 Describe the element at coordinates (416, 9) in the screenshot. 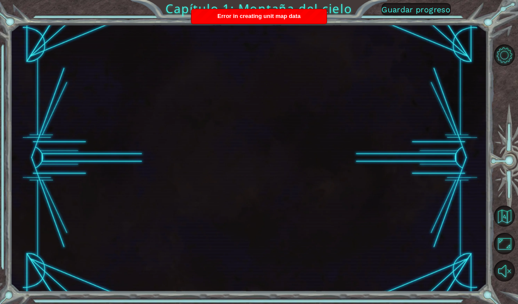

I see `span: Guardar progreso` at that location.